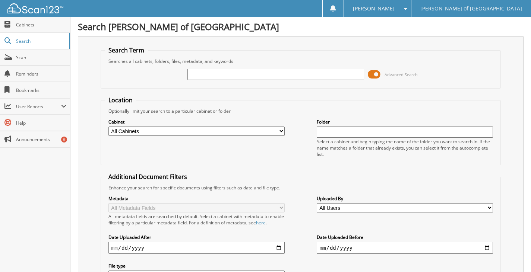 The width and height of the screenshot is (531, 272). I want to click on span: Reminders, so click(41, 74).